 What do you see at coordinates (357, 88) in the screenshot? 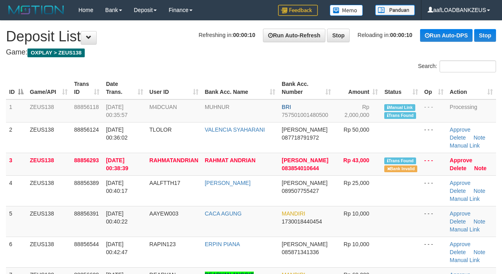
I see `th: Amount: activate to sort column ascending` at bounding box center [357, 88].